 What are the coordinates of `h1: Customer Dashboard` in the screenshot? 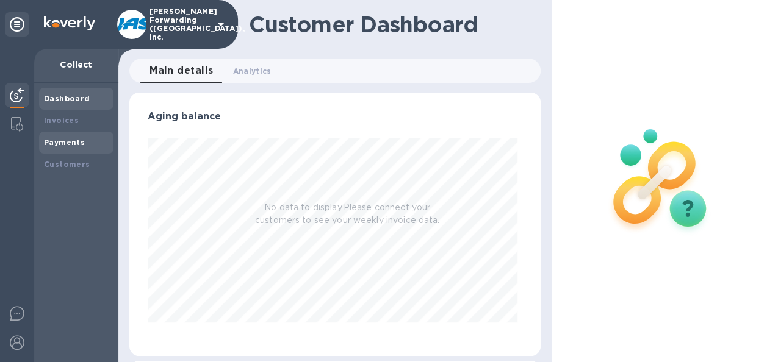 It's located at (391, 24).